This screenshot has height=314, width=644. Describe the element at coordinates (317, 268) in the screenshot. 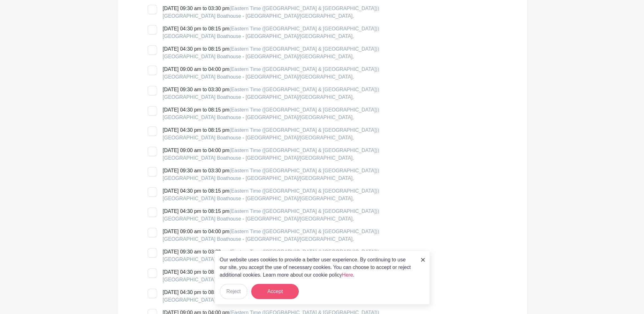

I see `p: Our website uses cookies to provide a better user experience. By continuing to use our site, you ...` at that location.